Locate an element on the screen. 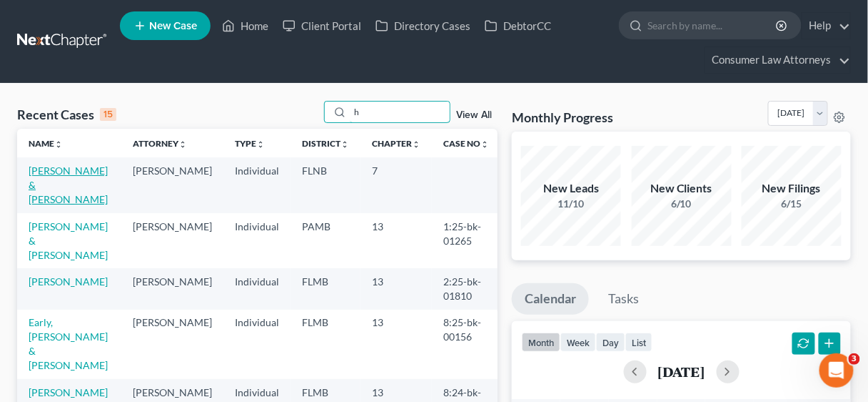 The width and height of the screenshot is (868, 402). span: 3 is located at coordinates (855, 359).